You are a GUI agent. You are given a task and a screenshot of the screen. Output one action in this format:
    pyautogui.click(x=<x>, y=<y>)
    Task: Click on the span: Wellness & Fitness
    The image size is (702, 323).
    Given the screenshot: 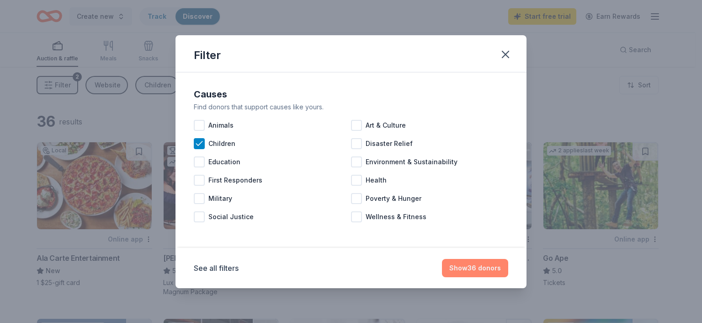 What is the action you would take?
    pyautogui.click(x=396, y=217)
    